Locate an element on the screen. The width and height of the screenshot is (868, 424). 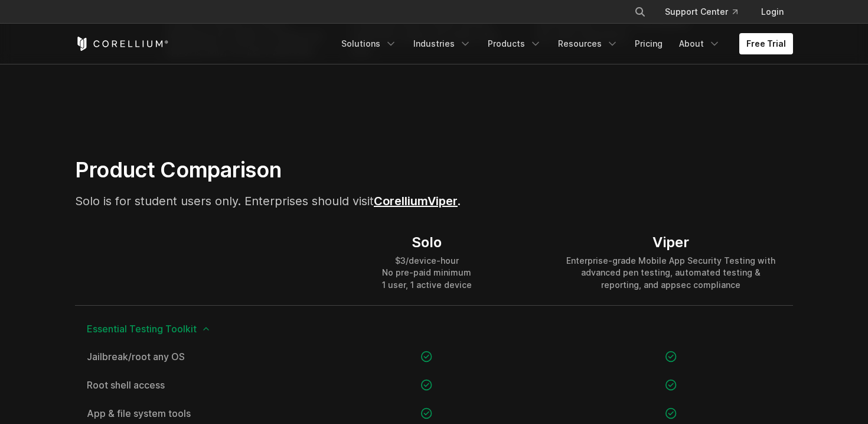
a: About is located at coordinates (699, 43).